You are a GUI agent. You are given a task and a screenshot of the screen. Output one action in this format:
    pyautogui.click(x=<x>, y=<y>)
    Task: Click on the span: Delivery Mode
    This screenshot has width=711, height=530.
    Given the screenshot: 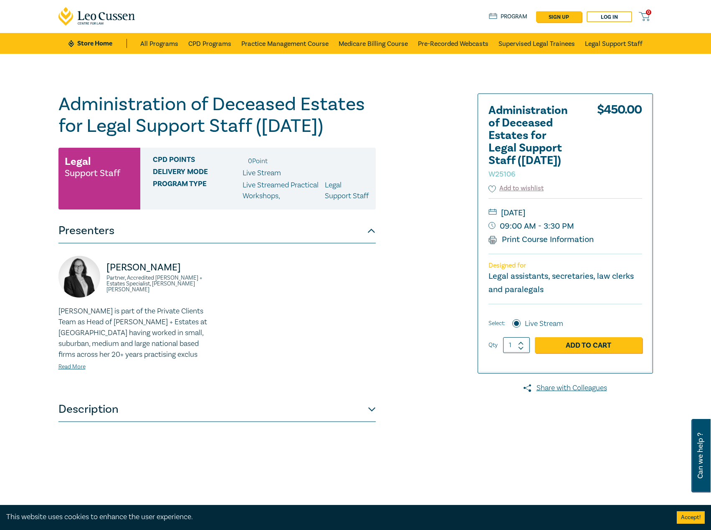 What is the action you would take?
    pyautogui.click(x=197, y=173)
    